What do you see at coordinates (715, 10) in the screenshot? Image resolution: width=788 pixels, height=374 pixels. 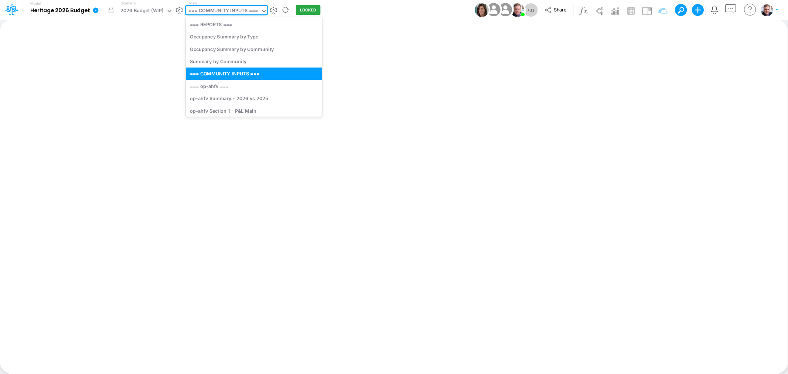 I see `a: Notifications` at bounding box center [715, 10].